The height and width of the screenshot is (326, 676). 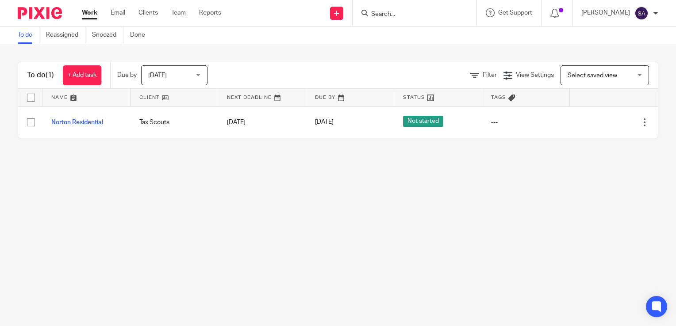 I want to click on span: Tags, so click(x=498, y=97).